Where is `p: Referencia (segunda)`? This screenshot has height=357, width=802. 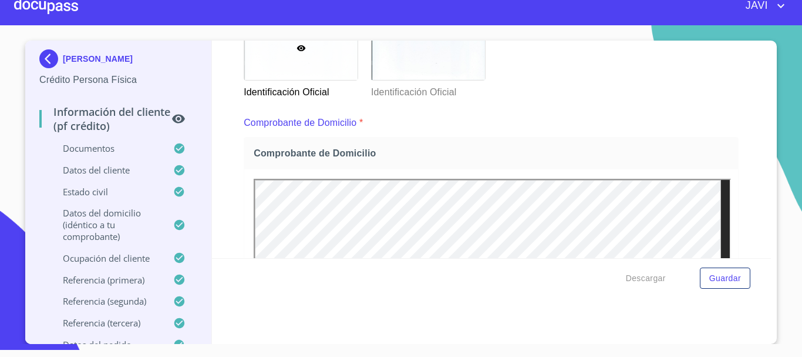 p: Referencia (segunda) is located at coordinates (106, 301).